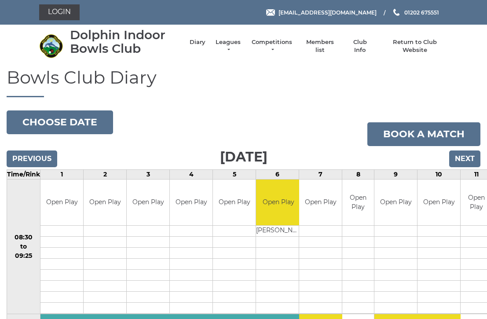 Image resolution: width=487 pixels, height=319 pixels. I want to click on td: 10, so click(439, 174).